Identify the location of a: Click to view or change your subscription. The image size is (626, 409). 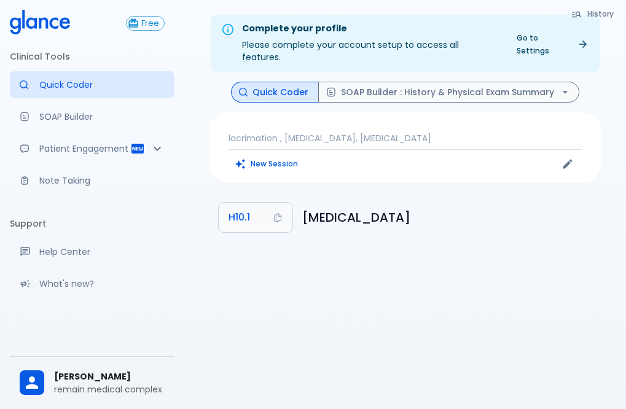
(150, 23).